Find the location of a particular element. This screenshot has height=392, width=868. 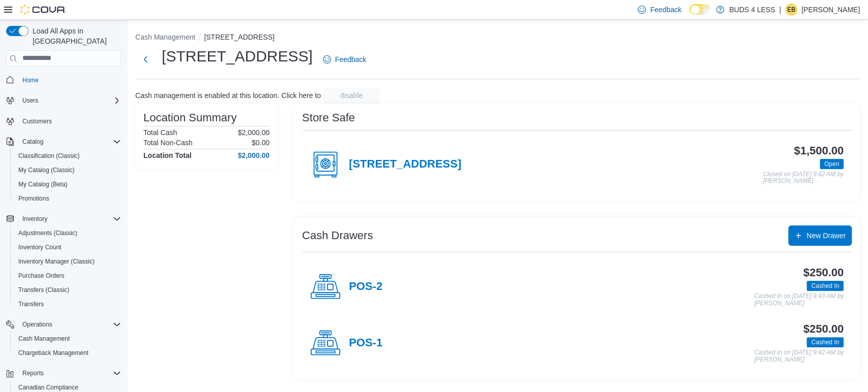

button: My Catalog (Classic) is located at coordinates (68, 171).